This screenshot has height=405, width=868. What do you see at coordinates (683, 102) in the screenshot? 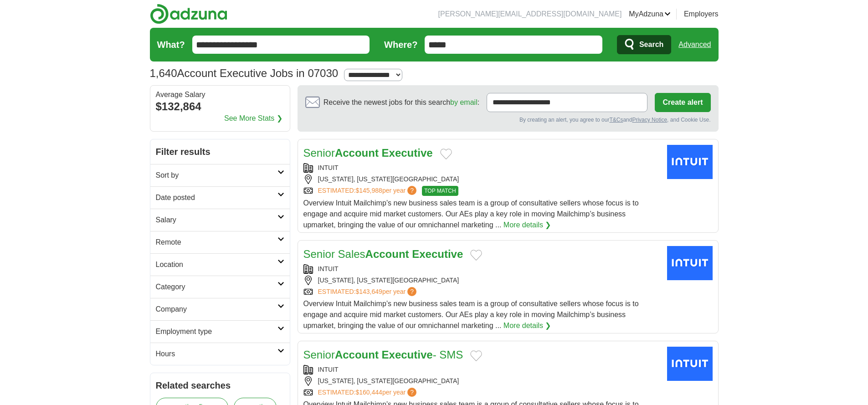
I see `button: Create alert` at bounding box center [683, 102].